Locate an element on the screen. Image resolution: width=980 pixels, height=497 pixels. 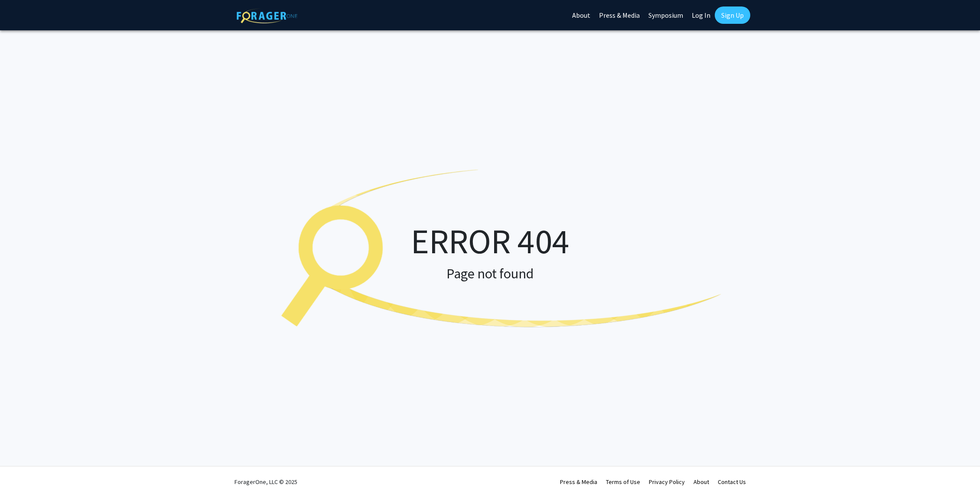
a: Privacy Policy is located at coordinates (666, 482).